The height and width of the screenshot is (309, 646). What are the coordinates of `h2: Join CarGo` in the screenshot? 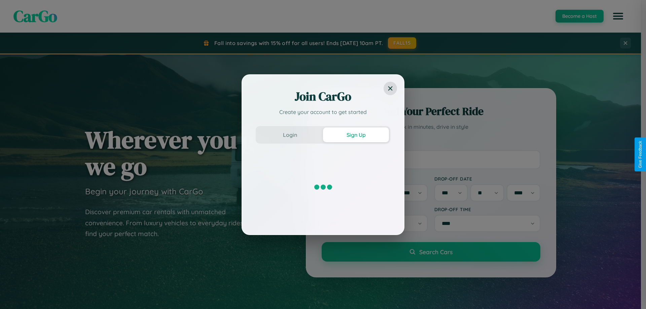 It's located at (323, 97).